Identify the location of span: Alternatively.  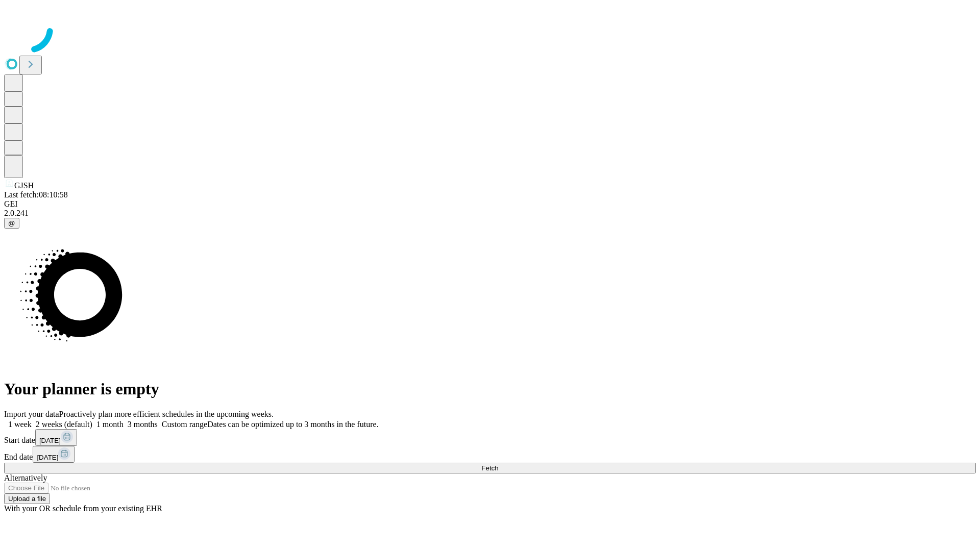
(26, 478).